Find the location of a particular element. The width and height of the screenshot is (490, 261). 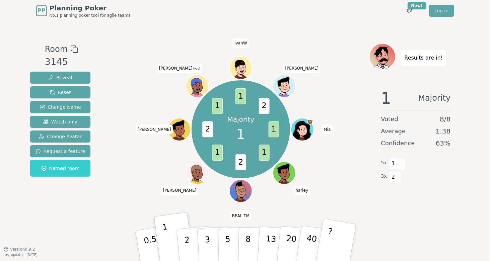

div: New! is located at coordinates (417, 6).